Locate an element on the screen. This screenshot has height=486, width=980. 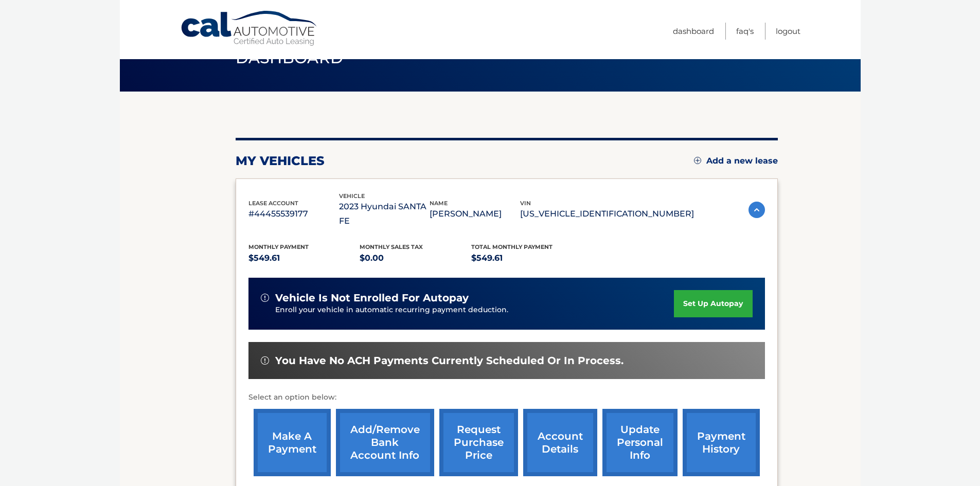
a: FAQ's is located at coordinates (745, 31).